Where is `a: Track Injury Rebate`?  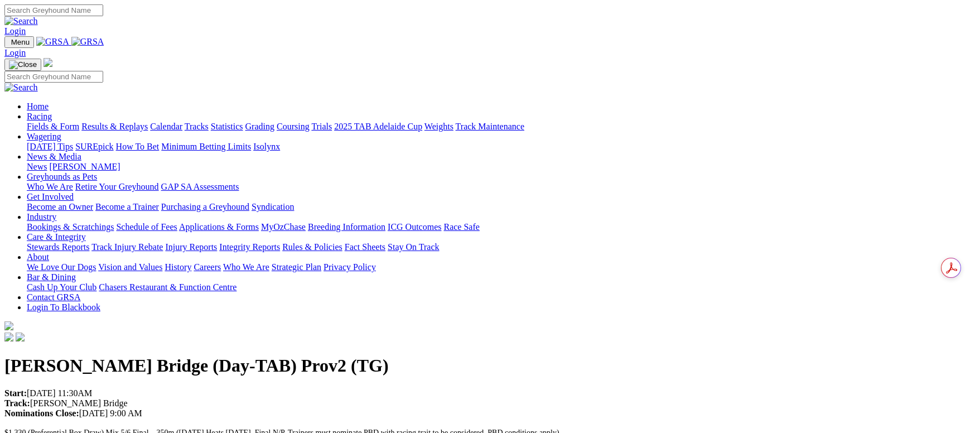 a: Track Injury Rebate is located at coordinates (127, 247).